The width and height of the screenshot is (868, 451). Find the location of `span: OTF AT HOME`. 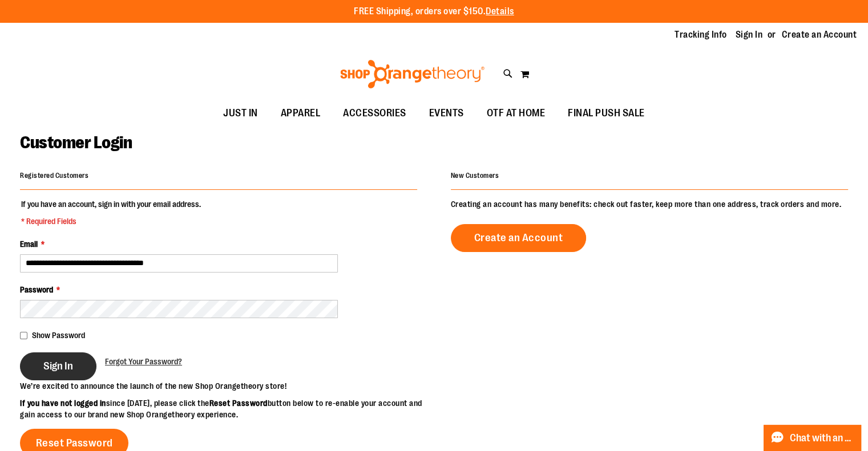

span: OTF AT HOME is located at coordinates (515, 113).